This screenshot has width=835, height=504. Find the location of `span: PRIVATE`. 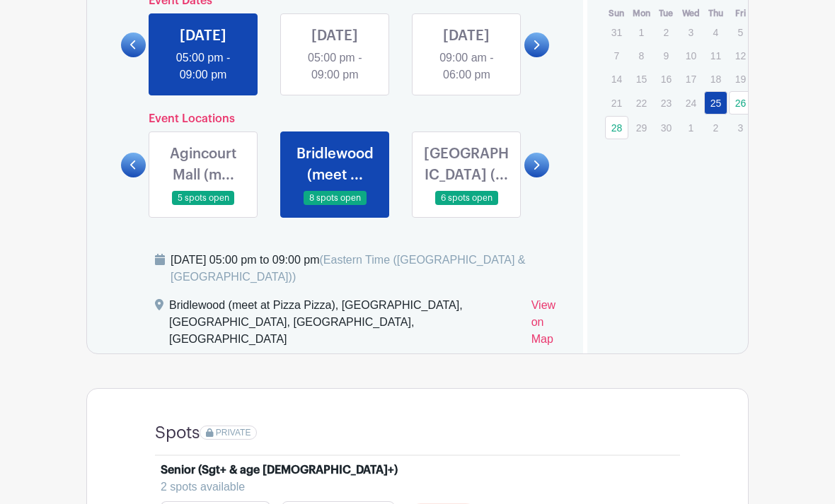

span: PRIVATE is located at coordinates (233, 434).